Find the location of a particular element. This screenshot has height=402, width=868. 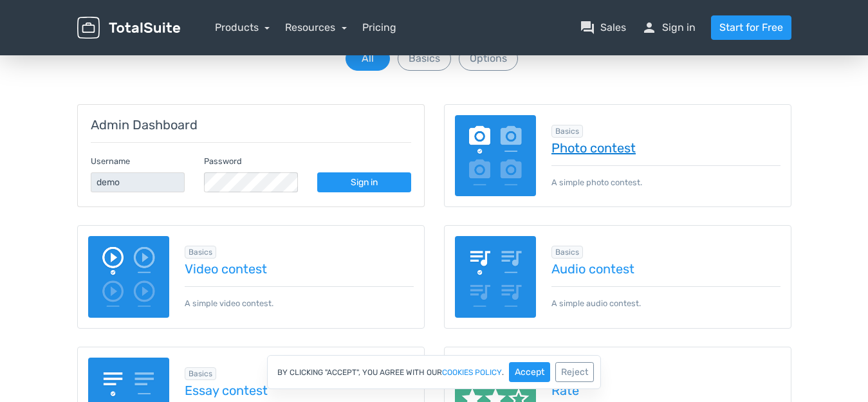

button: Reject is located at coordinates (575, 373).